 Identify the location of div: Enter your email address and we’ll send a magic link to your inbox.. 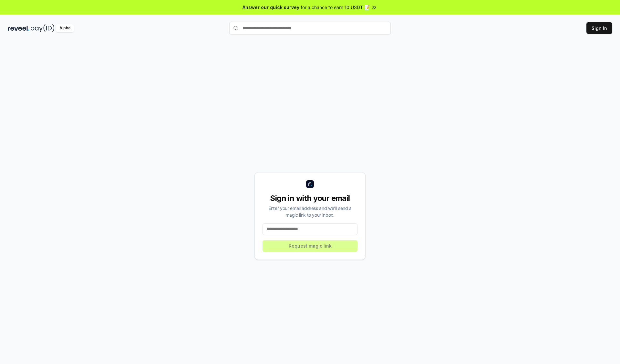
(310, 212).